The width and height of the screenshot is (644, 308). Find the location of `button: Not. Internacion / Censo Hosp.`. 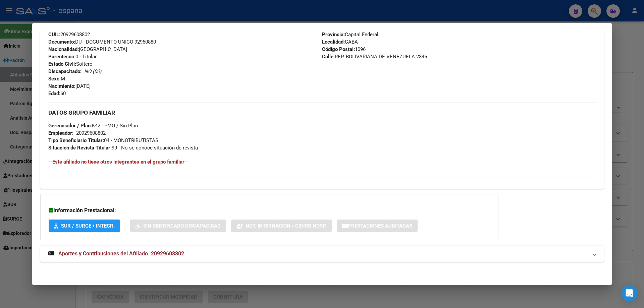

button: Not. Internacion / Censo Hosp. is located at coordinates (281, 225).